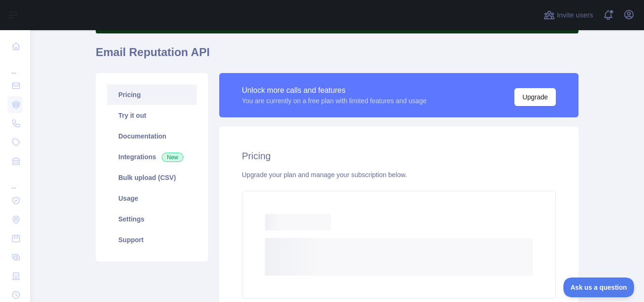 Image resolution: width=644 pixels, height=302 pixels. What do you see at coordinates (334, 101) in the screenshot?
I see `div: You are currently on a free plan with limited features and usage` at bounding box center [334, 101].